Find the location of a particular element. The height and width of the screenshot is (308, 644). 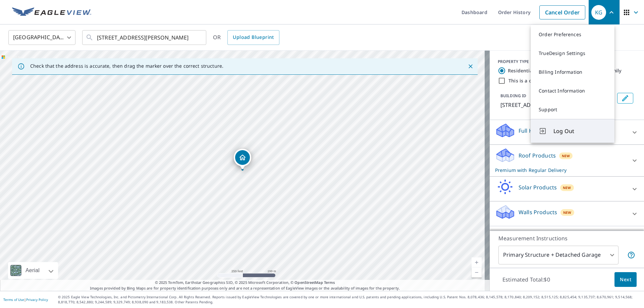

a: Billing Information is located at coordinates (573, 72).